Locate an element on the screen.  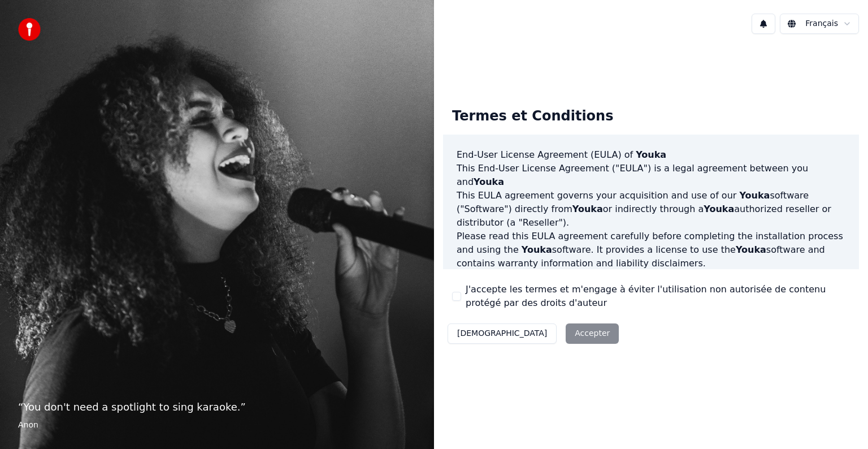
div: Termes et Conditions is located at coordinates (532, 116).